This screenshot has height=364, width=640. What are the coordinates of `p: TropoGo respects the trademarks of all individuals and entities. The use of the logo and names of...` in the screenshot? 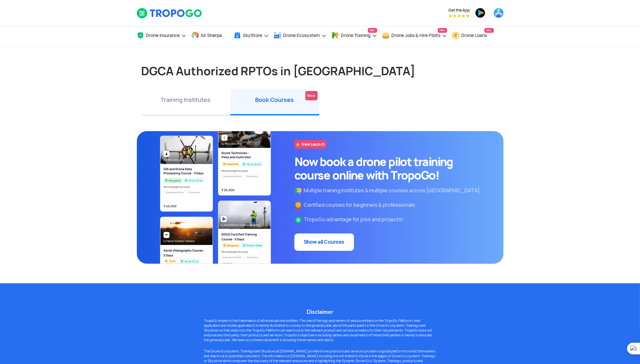 It's located at (320, 330).